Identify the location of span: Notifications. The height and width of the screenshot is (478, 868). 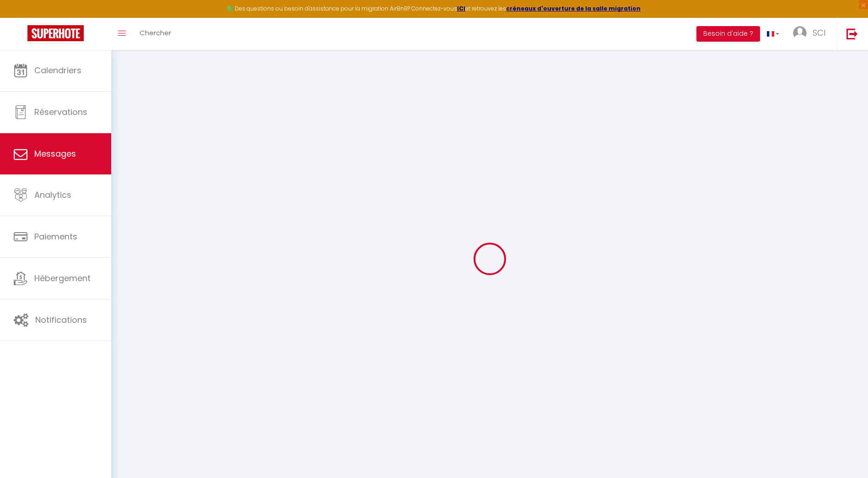
(61, 320).